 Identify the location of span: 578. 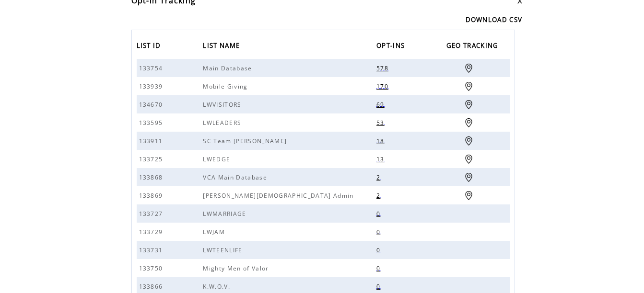
(383, 68).